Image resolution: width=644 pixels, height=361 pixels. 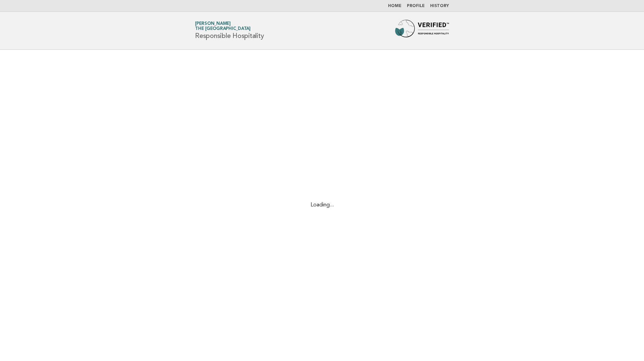 What do you see at coordinates (322, 205) in the screenshot?
I see `div: Loading...` at bounding box center [322, 205].